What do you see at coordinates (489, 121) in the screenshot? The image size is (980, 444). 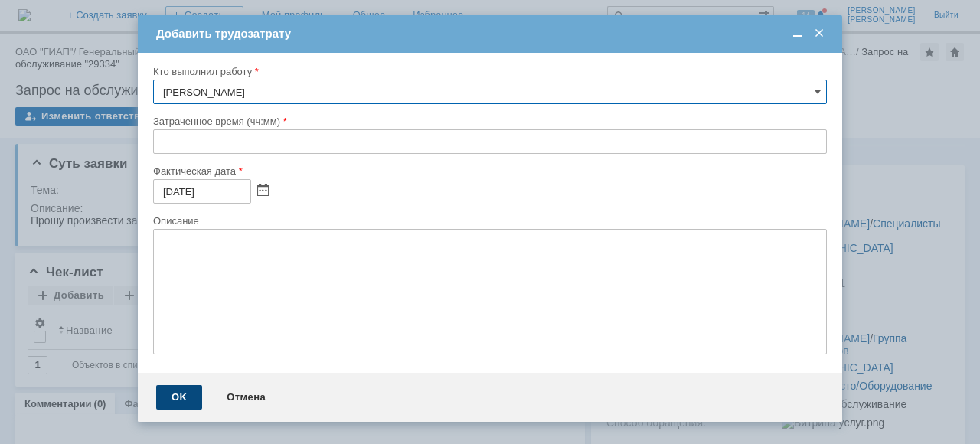 I see `div: Затраченное время (чч:мм)` at bounding box center [489, 121].